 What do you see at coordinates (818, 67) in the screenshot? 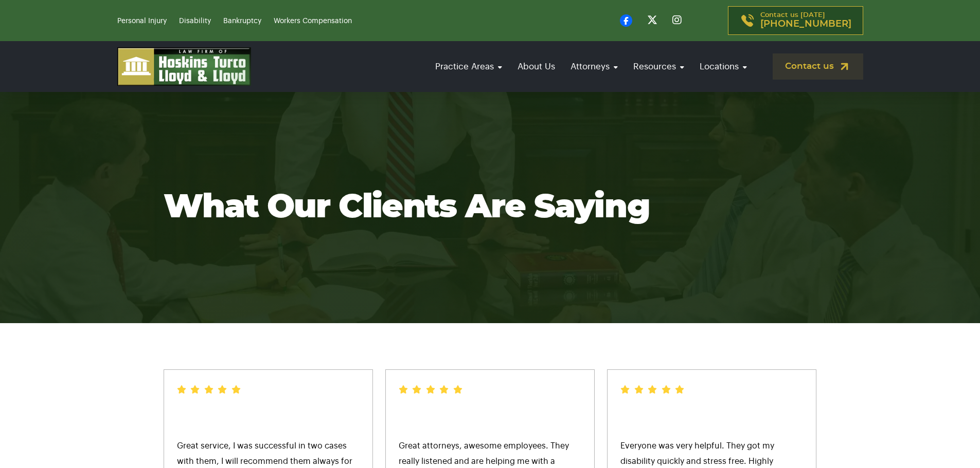
I see `a: Contact us` at bounding box center [818, 67].